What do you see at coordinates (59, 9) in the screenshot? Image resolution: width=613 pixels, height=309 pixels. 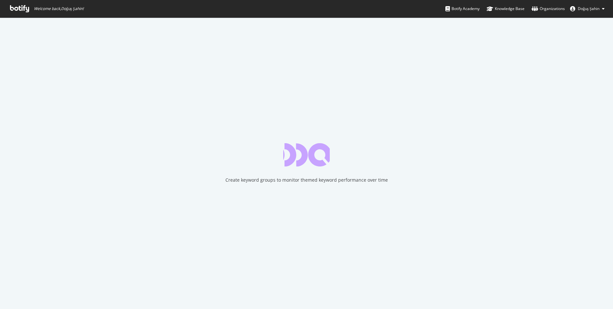 I see `span: Welcome back, Doğuş Şahin !` at bounding box center [59, 9].